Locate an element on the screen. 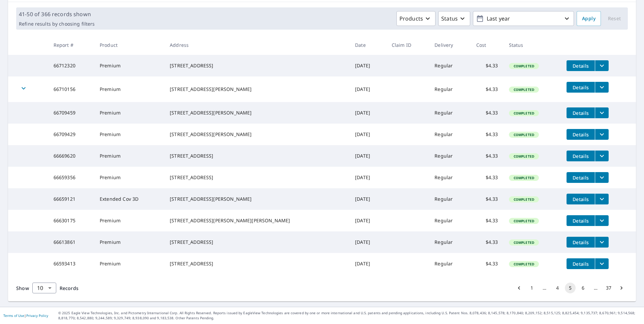 The image size is (644, 324). p: © 2025 Eagle View Technologies, Inc. and Pictometry International Corp. All Rights Reserved. Repo... is located at coordinates (349, 316).